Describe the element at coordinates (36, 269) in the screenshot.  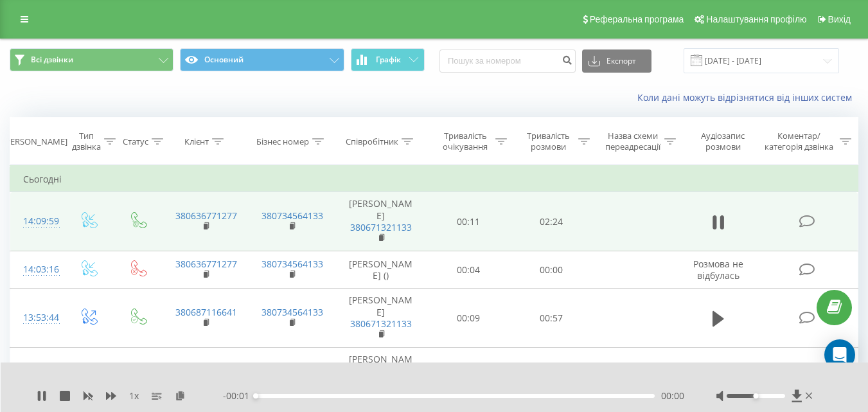
I see `div: 14:03:16` at that location.